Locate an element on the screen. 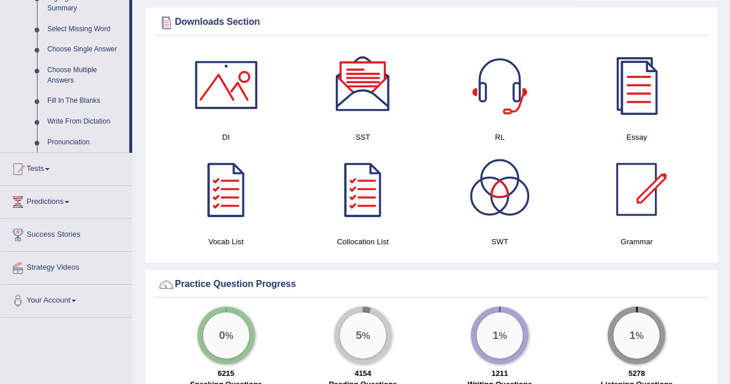 This screenshot has height=384, width=730. a: Pronunciation is located at coordinates (85, 143).